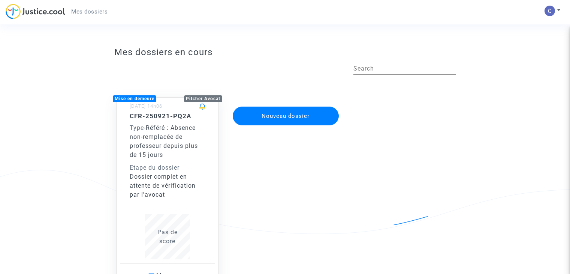 The height and width of the screenshot is (274, 570). Describe the element at coordinates (89, 12) in the screenshot. I see `a: Mes dossiers` at that location.